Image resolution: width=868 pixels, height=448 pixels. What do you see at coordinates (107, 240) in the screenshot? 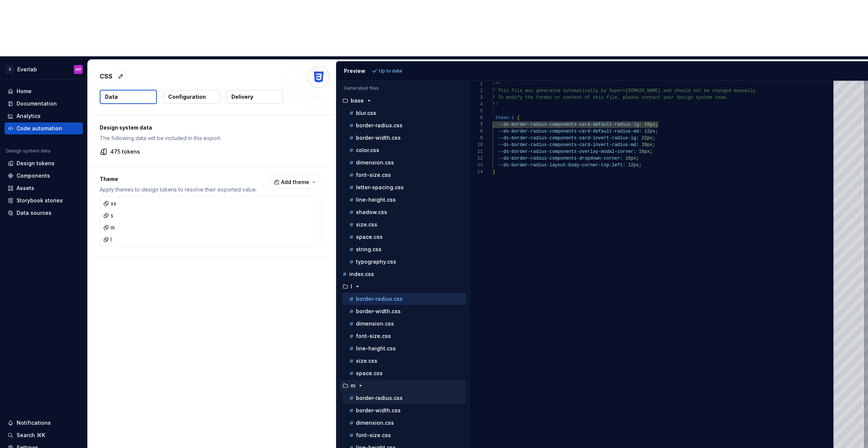
I see `div: l` at bounding box center [107, 240].